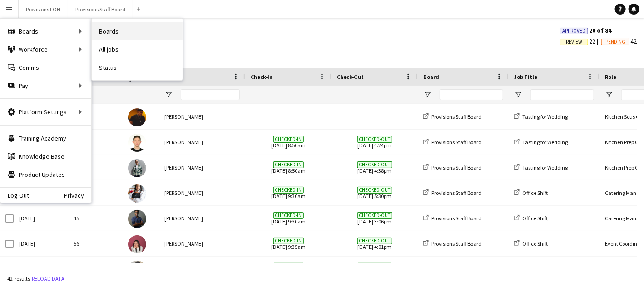 Image resolution: width=644 pixels, height=286 pixels. What do you see at coordinates (95, 193) in the screenshot?
I see `div: 65` at bounding box center [95, 193].